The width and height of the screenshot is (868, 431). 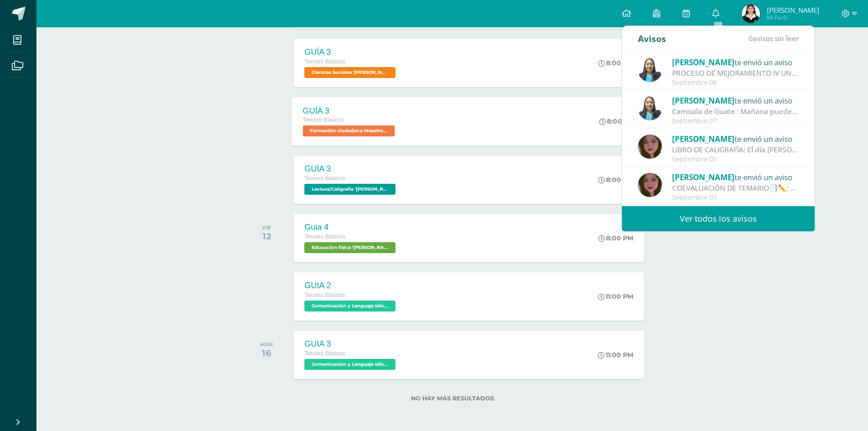 I want to click on div: GUIA 3, so click(x=351, y=344).